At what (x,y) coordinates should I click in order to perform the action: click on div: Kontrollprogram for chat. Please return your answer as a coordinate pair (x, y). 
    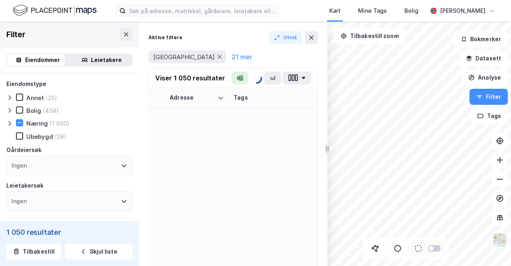
    Looking at the image, I should click on (491, 247).